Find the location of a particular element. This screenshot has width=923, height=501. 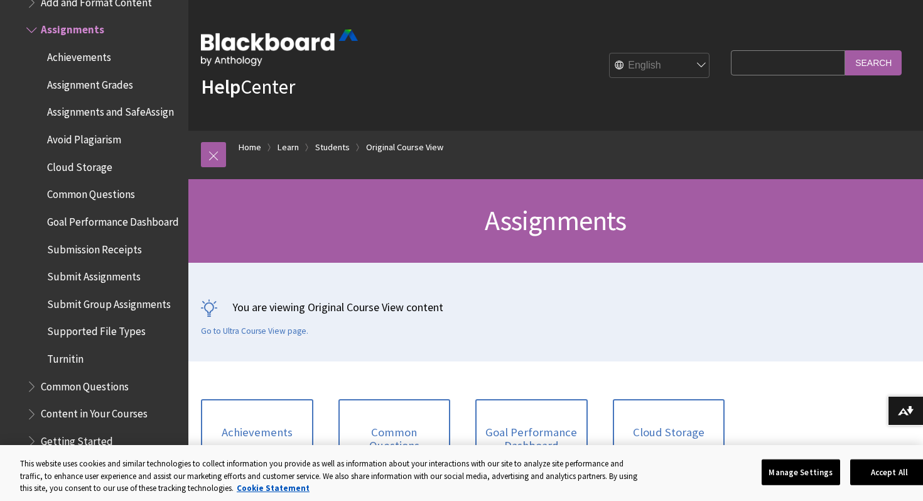

strong: Help is located at coordinates (220, 87).